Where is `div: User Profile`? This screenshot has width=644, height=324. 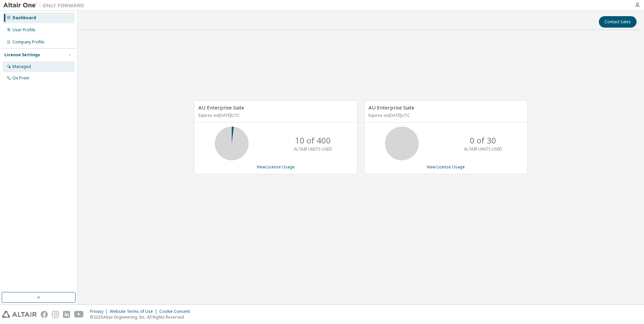
div: User Profile is located at coordinates (24, 30).